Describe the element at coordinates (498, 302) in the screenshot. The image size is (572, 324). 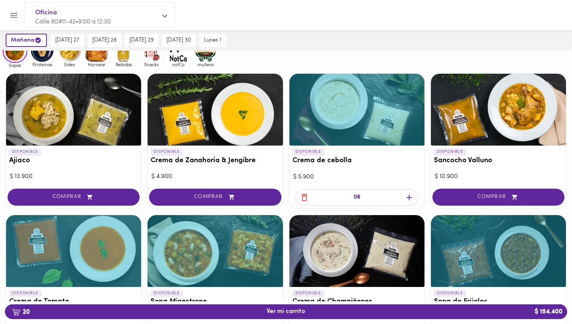
I see `h3: Sopa de Frijoles` at that location.